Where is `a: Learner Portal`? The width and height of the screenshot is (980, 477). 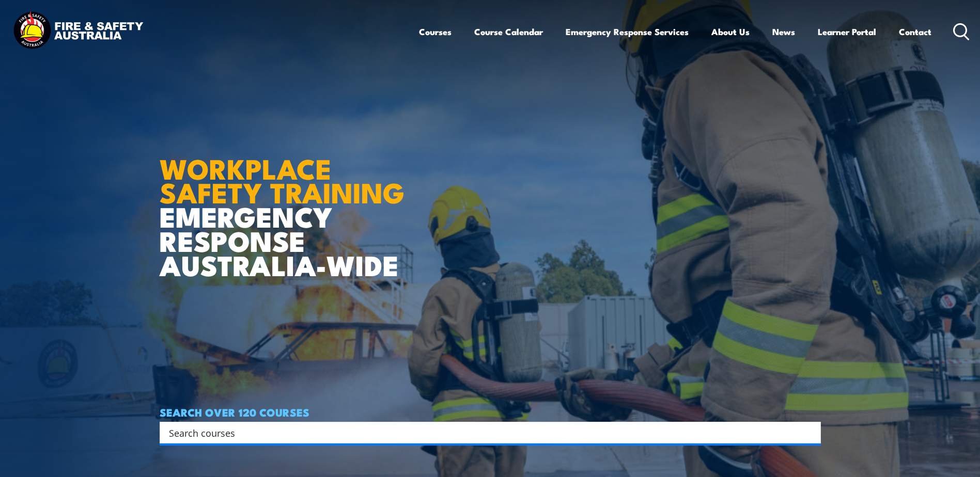 a: Learner Portal is located at coordinates (846, 32).